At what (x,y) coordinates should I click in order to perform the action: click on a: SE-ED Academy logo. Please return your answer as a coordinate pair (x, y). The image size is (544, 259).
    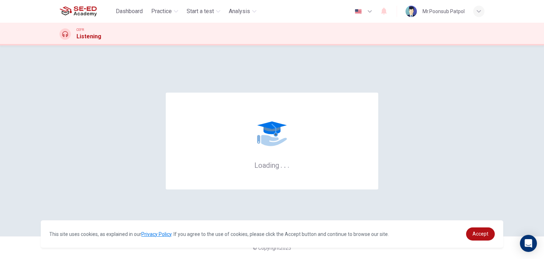
    Looking at the image, I should click on (86, 11).